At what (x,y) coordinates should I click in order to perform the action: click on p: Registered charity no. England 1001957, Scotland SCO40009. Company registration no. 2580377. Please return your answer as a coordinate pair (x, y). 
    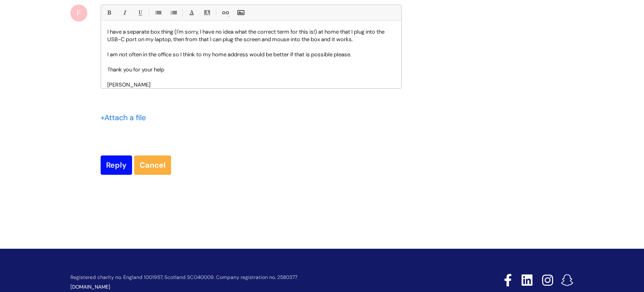
    Looking at the image, I should click on (257, 277).